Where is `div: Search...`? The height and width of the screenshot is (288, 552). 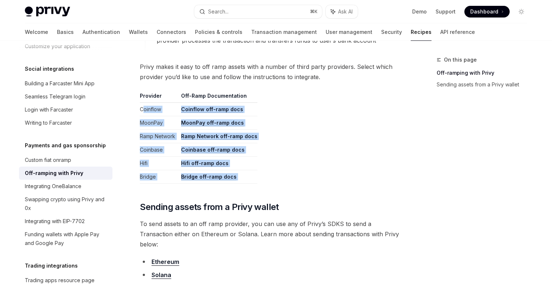
div: Search... is located at coordinates (218, 12).